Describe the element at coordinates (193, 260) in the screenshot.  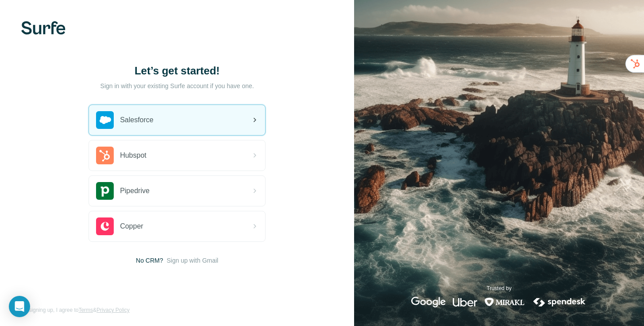
I see `button: Sign up with Gmail` at that location.